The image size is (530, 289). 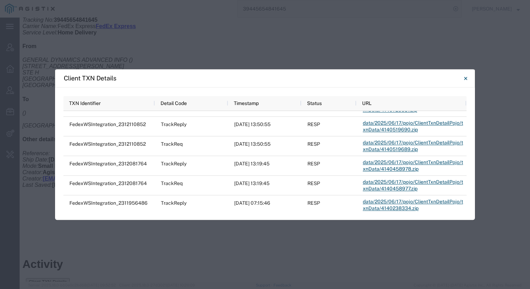 What do you see at coordinates (11, 148) in the screenshot?
I see `i: Mode:` at bounding box center [11, 148].